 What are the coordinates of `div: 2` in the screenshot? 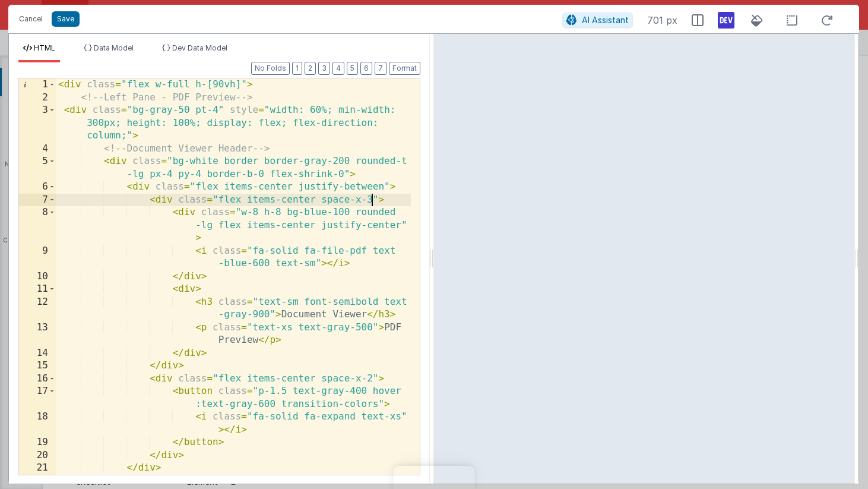 It's located at (37, 98).